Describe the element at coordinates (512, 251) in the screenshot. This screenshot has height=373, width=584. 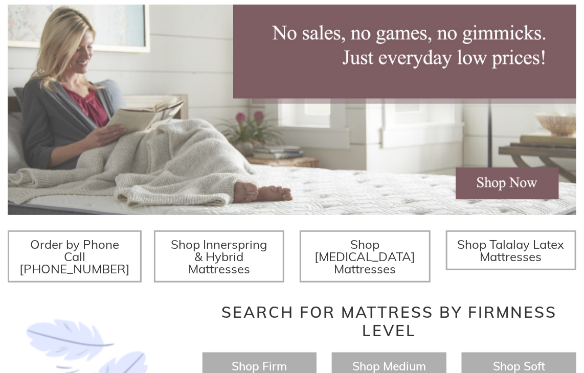
I see `a: Shop Talalay Latex Mattresses` at that location.